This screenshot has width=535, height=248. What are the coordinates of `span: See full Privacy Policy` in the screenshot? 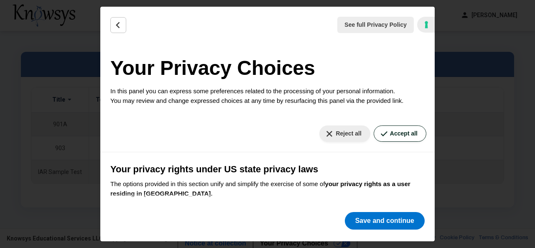 It's located at (376, 25).